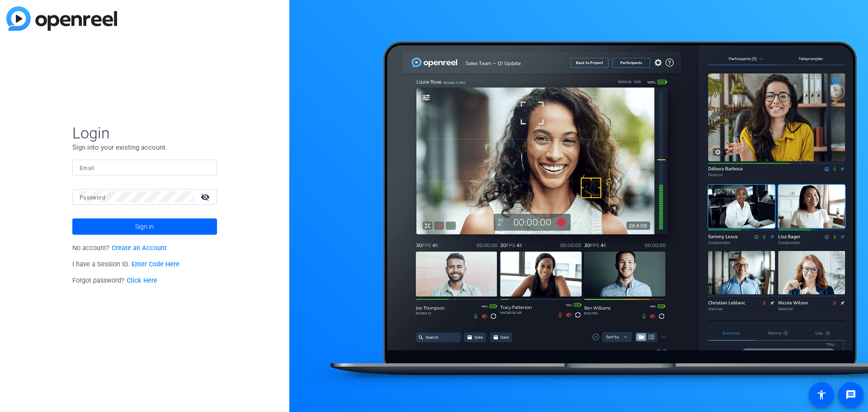 This screenshot has width=868, height=412. What do you see at coordinates (126, 264) in the screenshot?
I see `span: I have a Session ID.` at bounding box center [126, 264].